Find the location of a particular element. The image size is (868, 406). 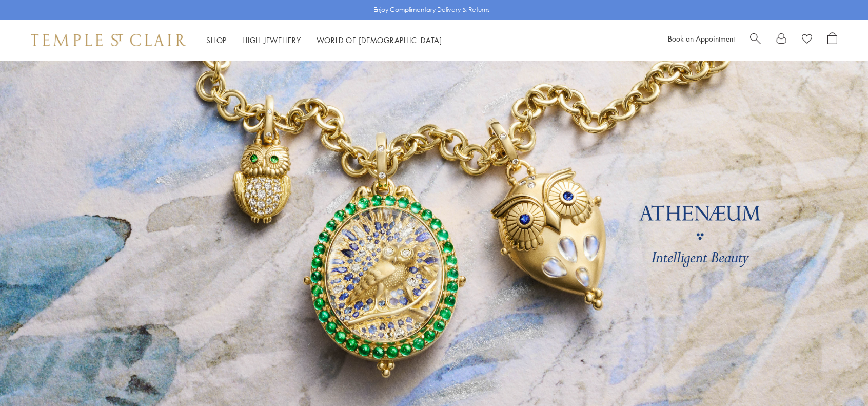

a: View Wishlist is located at coordinates (806, 40).